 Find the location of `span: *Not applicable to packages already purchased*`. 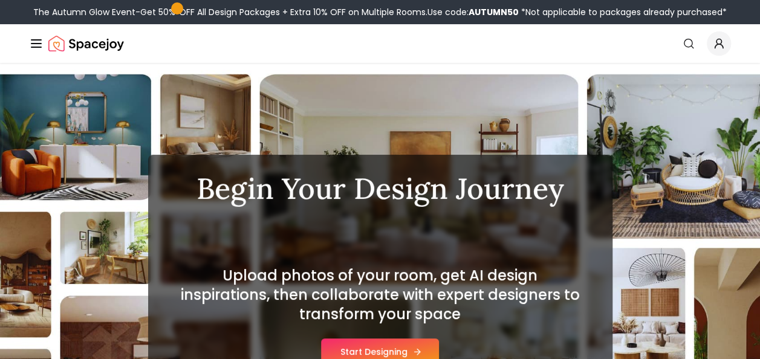

span: *Not applicable to packages already purchased* is located at coordinates (623, 12).